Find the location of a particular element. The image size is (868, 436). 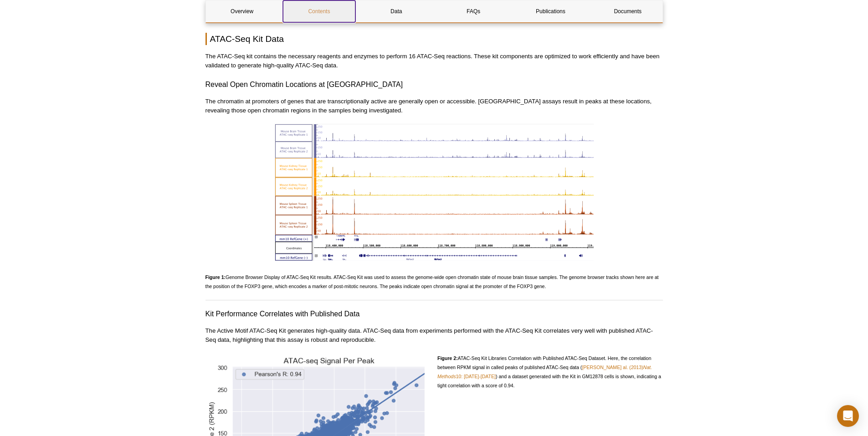

h3: Kit Performance Correlates with Published Data is located at coordinates (434, 314).